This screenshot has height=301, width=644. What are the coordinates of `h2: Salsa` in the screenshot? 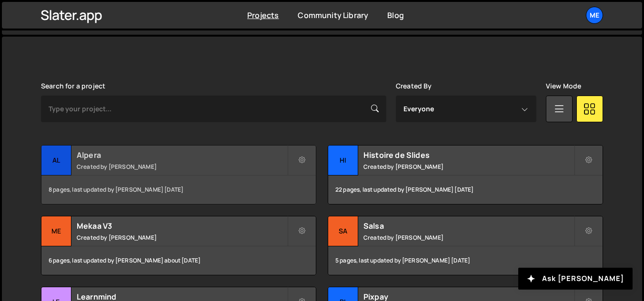 It's located at (469, 226).